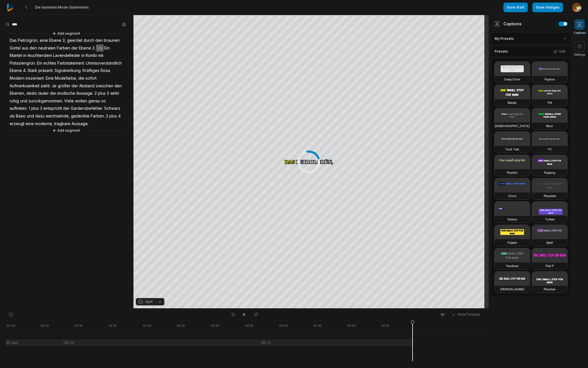  I want to click on h3: Turban, so click(550, 219).